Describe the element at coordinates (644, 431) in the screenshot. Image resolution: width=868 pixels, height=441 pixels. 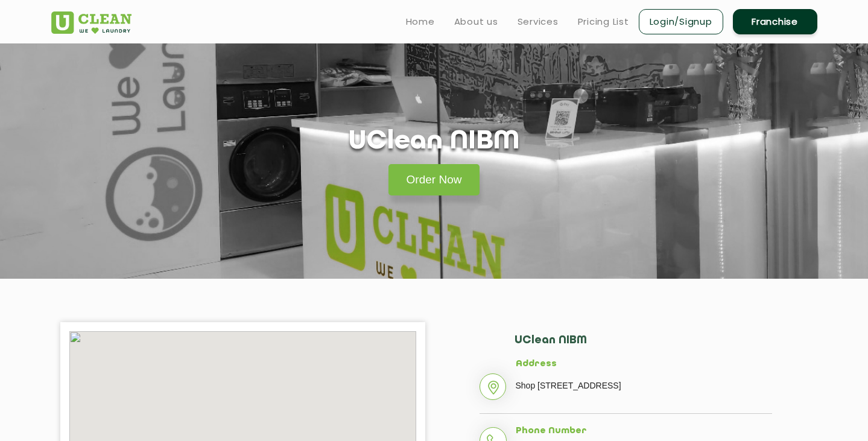
I see `h5: Phone Number` at that location.